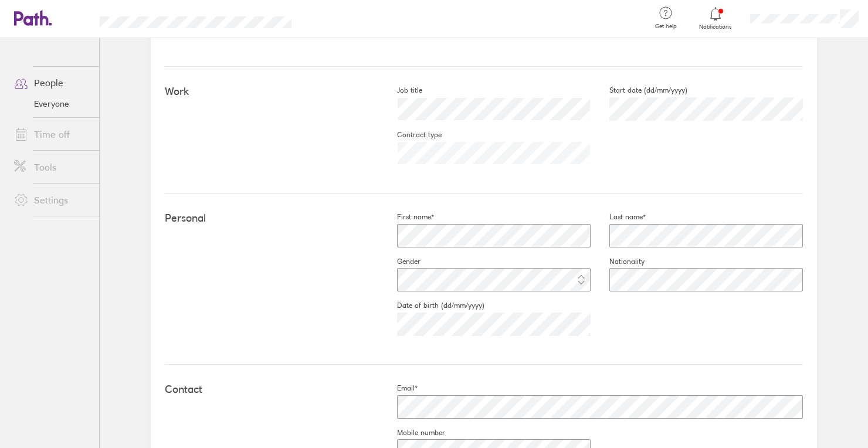  What do you see at coordinates (52, 104) in the screenshot?
I see `a: Everyone` at bounding box center [52, 104].